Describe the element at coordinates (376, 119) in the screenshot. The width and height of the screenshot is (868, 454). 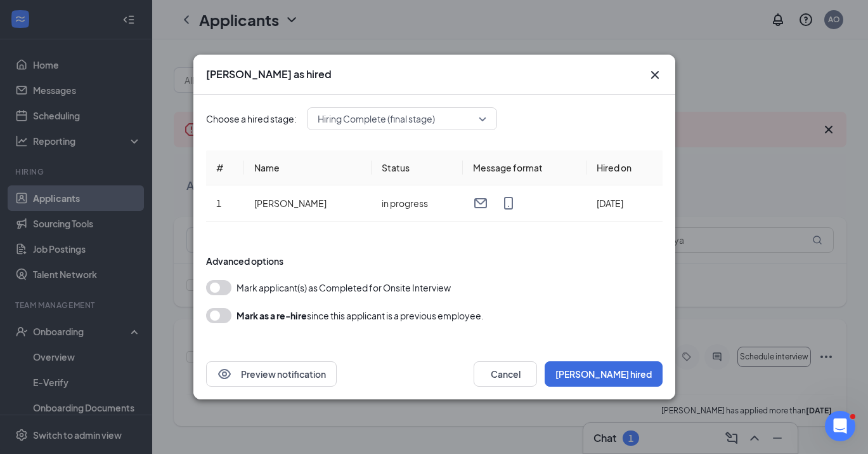
I see `span: Hiring Complete (final stage)` at that location.